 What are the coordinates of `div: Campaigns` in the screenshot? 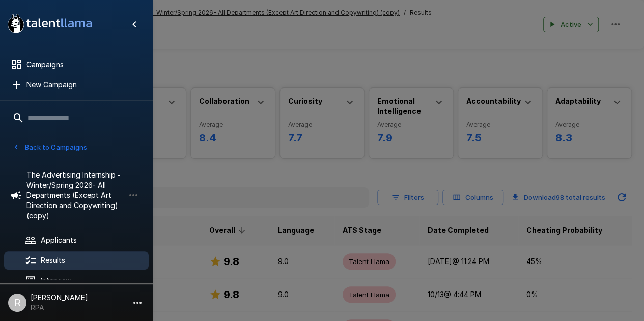 It's located at (77, 64).